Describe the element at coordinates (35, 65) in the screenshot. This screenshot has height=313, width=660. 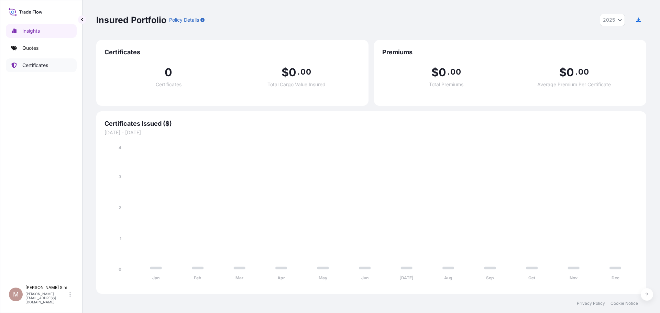
I see `p: Certificates` at that location.